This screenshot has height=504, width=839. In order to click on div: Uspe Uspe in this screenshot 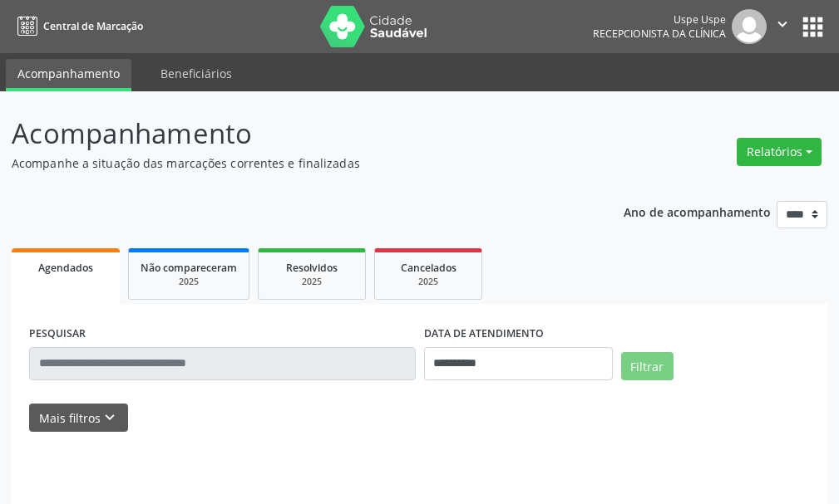, I will do `click(659, 19)`.